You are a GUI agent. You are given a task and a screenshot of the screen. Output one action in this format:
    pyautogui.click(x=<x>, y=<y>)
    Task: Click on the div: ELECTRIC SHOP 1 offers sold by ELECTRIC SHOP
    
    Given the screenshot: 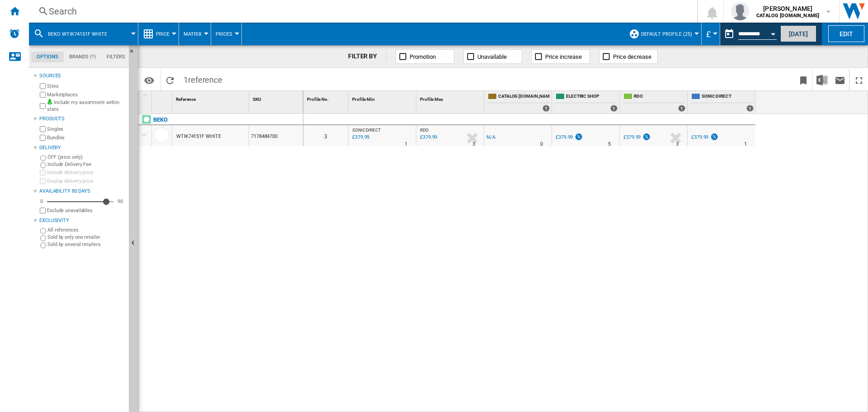 What is the action you would take?
    pyautogui.click(x=586, y=102)
    